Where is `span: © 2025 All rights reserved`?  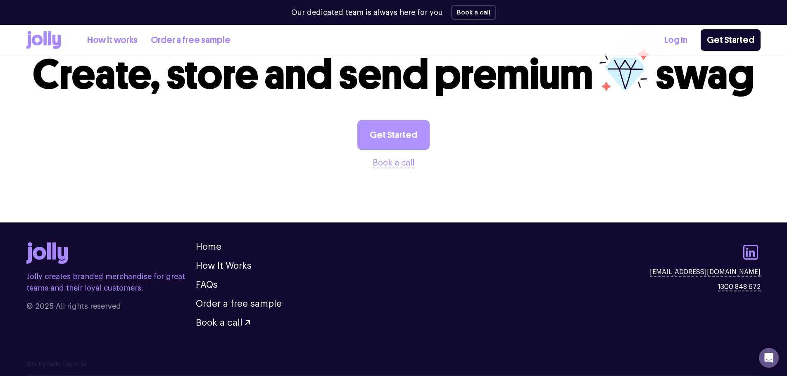 span: © 2025 All rights reserved is located at coordinates (111, 306).